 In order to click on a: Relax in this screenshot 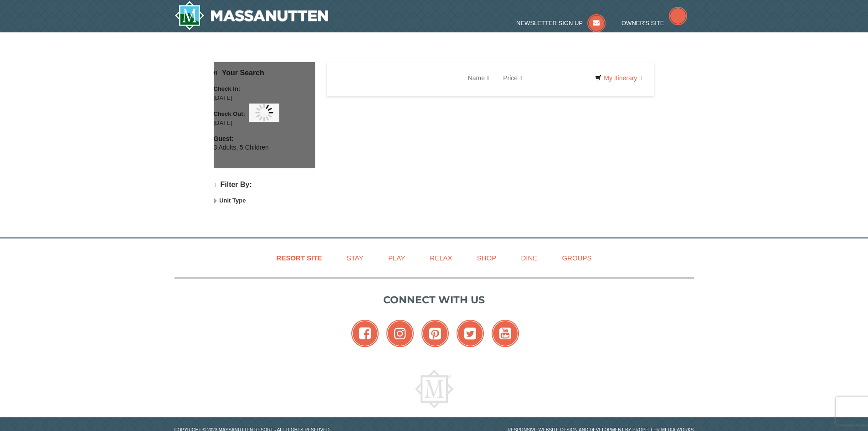, I will do `click(441, 258)`.